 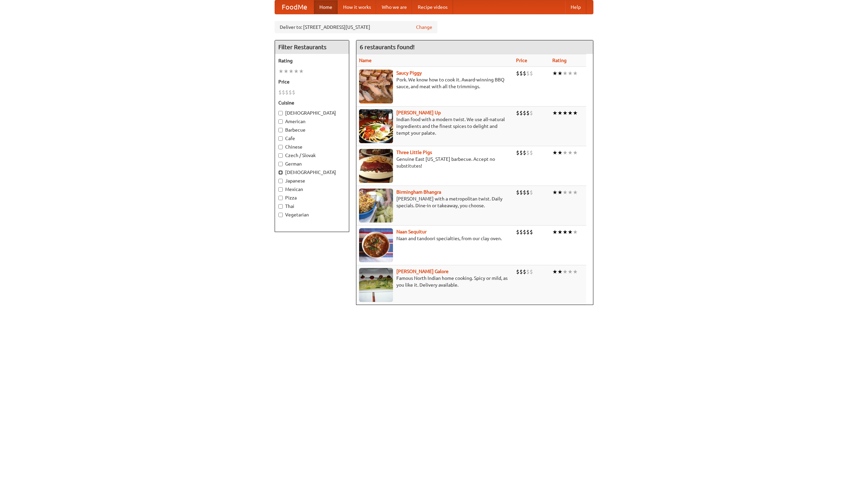 I want to click on label: Mexican, so click(x=312, y=190).